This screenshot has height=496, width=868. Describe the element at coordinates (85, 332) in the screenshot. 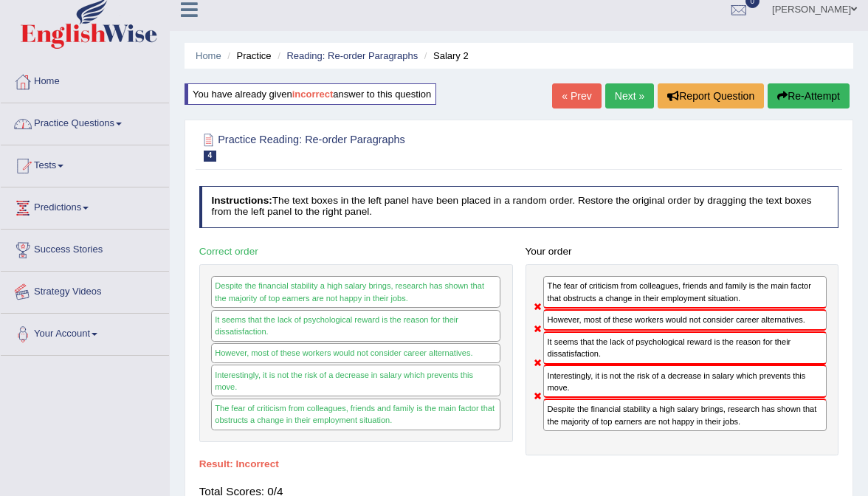

I see `a: Your Account` at that location.